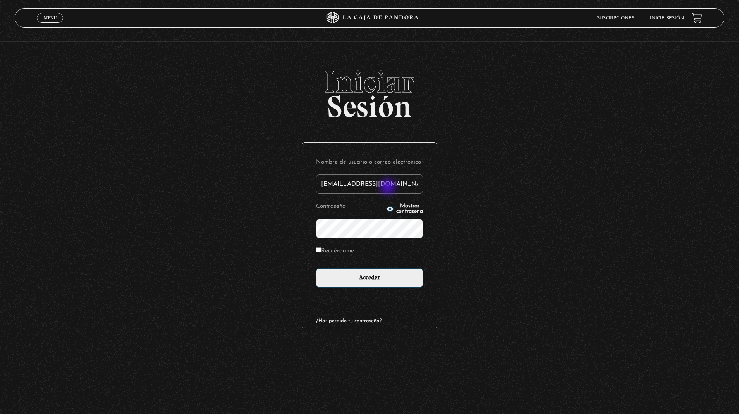 The width and height of the screenshot is (739, 414). What do you see at coordinates (370, 82) in the screenshot?
I see `span: Iniciar` at bounding box center [370, 82].